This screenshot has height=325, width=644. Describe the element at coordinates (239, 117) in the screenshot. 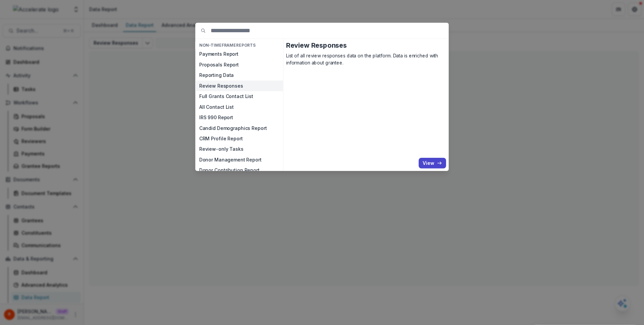

I see `button: IRS 990 Report` at that location.